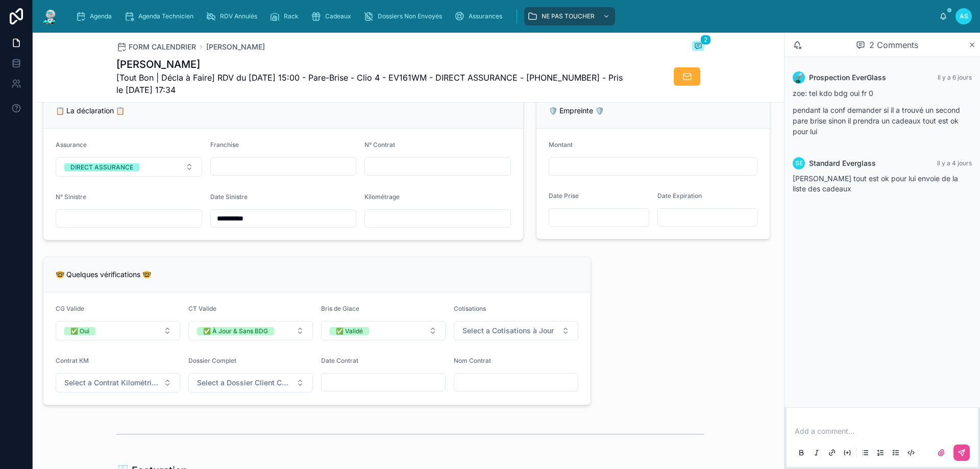 Image resolution: width=980 pixels, height=469 pixels. I want to click on span: 2 Comments, so click(894, 45).